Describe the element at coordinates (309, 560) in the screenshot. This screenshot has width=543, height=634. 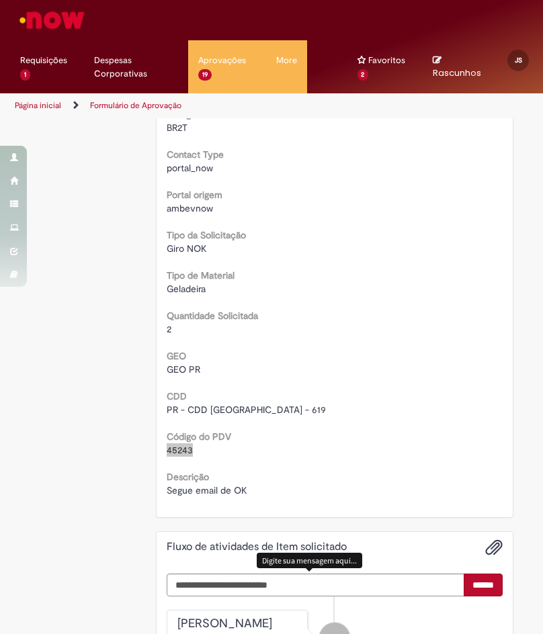
I see `div: Digite sua mensagem aqui...` at that location.